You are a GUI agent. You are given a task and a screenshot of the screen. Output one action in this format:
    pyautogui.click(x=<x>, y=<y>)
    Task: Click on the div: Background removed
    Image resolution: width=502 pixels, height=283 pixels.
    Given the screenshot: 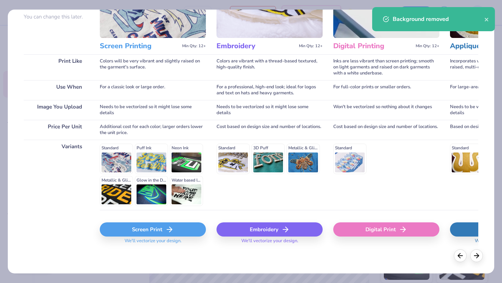 What is the action you would take?
    pyautogui.click(x=439, y=19)
    